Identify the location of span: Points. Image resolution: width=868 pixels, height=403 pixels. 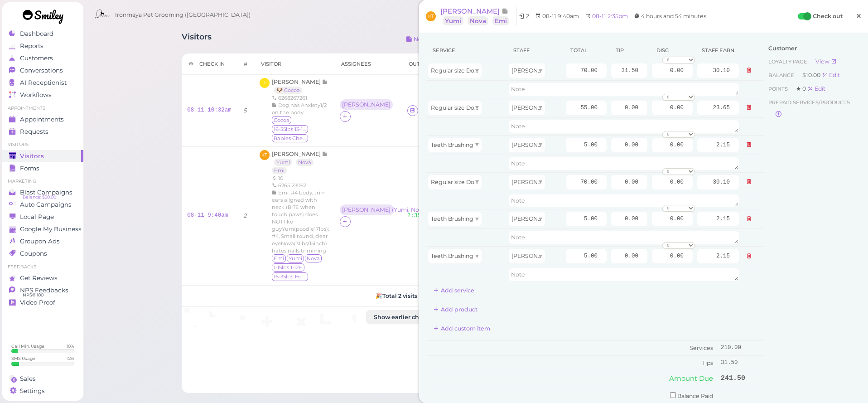
(779, 89).